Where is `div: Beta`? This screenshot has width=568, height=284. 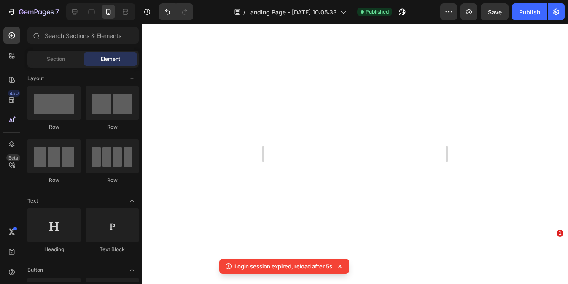 div: Beta is located at coordinates (13, 158).